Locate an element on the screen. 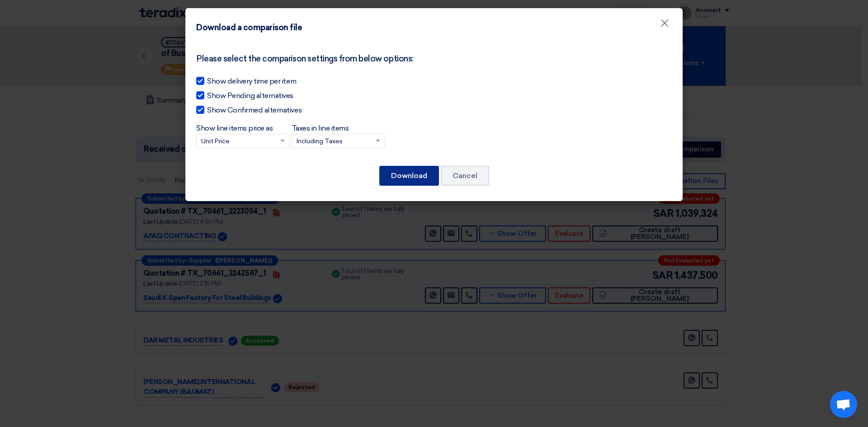 This screenshot has width=868, height=427. span: Show line items price as is located at coordinates (234, 128).